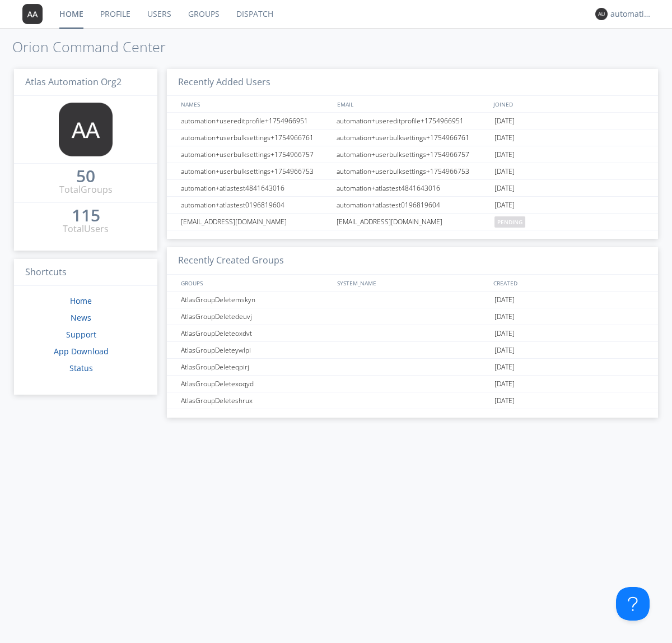 The height and width of the screenshot is (643, 672). What do you see at coordinates (569, 104) in the screenshot?
I see `div: JOINED` at bounding box center [569, 104].